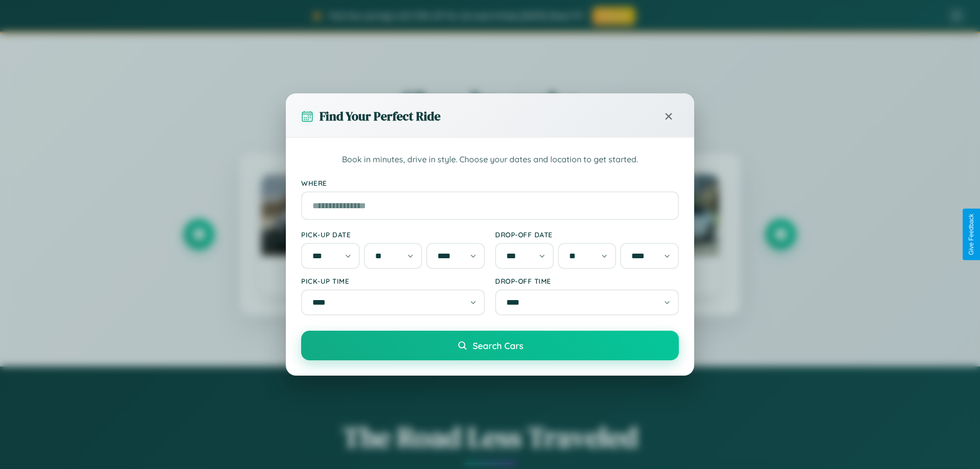  I want to click on p: Book in minutes, drive in style. Choose your dates and location to get started., so click(490, 160).